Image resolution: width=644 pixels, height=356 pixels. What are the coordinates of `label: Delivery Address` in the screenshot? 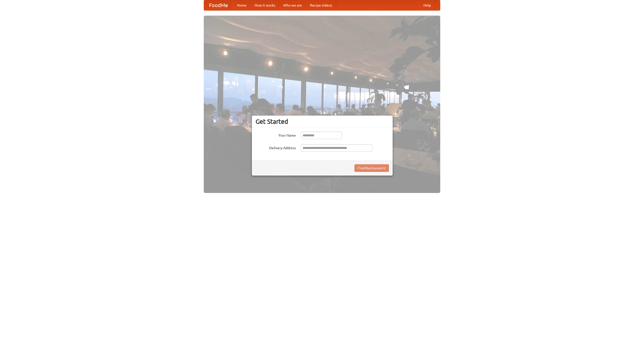 It's located at (276, 147).